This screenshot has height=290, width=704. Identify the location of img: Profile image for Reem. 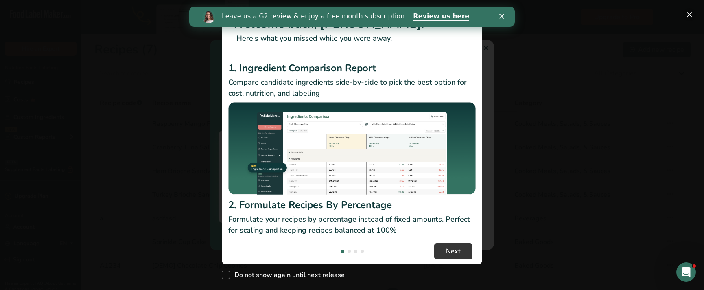
(20, 10).